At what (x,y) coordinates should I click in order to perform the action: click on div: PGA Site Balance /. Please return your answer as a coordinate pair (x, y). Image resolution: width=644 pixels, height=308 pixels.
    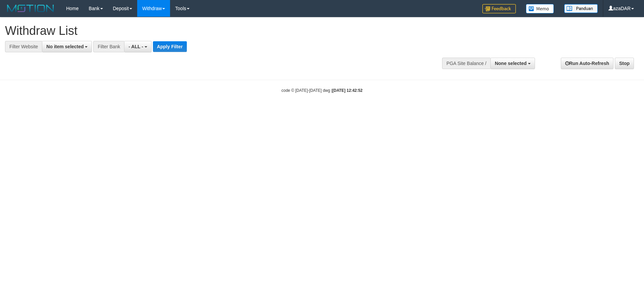
    Looking at the image, I should click on (467, 63).